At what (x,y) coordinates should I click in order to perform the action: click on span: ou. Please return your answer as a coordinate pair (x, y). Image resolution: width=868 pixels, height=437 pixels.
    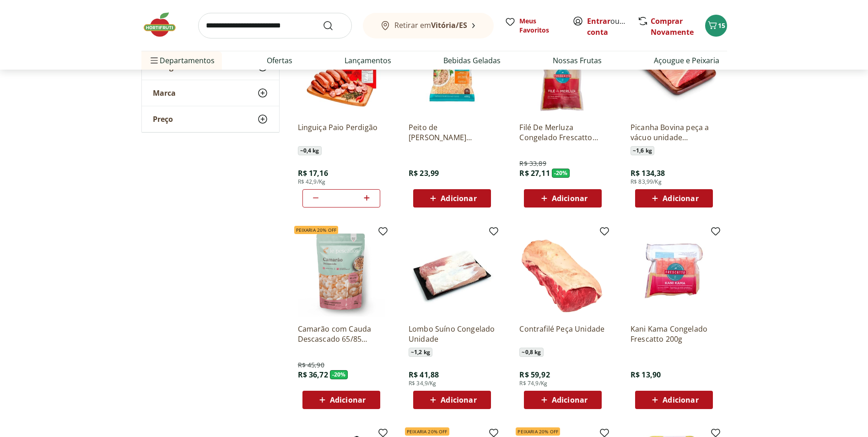
    Looking at the image, I should click on (607, 27).